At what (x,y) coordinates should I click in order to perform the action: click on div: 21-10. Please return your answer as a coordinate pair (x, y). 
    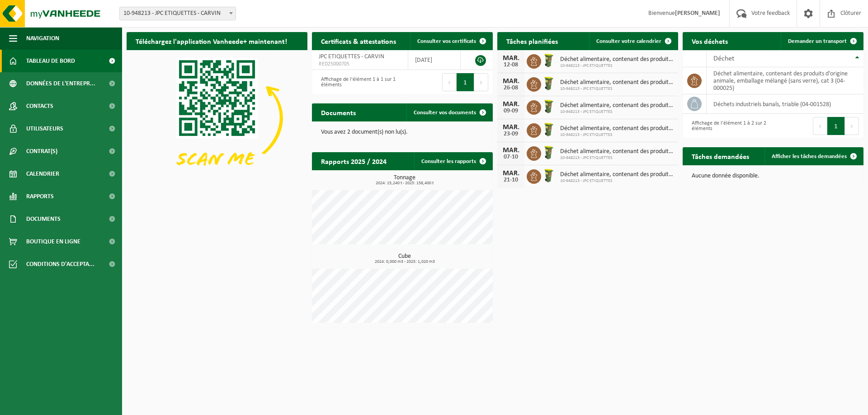
    Looking at the image, I should click on (511, 180).